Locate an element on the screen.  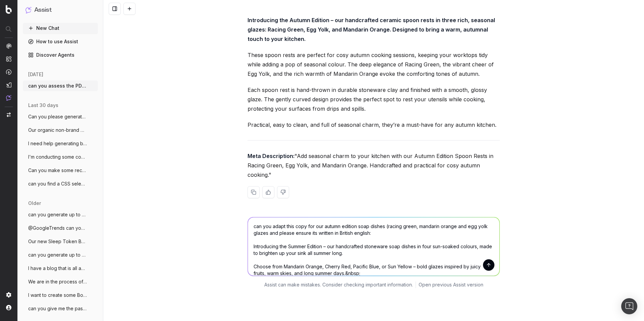
span: older is located at coordinates (34, 203).